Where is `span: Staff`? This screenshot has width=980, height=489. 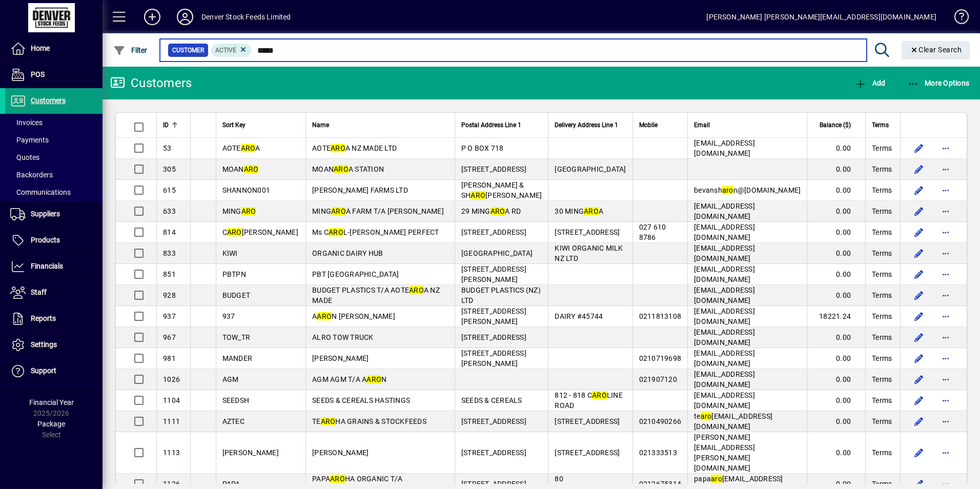
span: Staff is located at coordinates (39, 292).